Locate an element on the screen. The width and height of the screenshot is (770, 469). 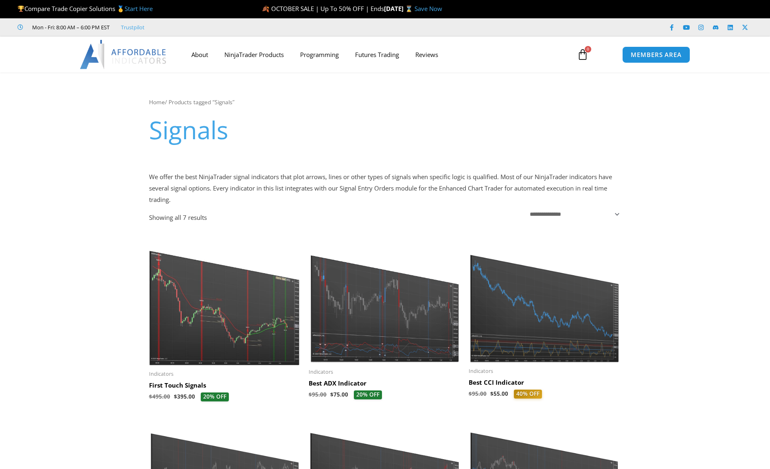
a: First Touch Signals is located at coordinates (225, 387).